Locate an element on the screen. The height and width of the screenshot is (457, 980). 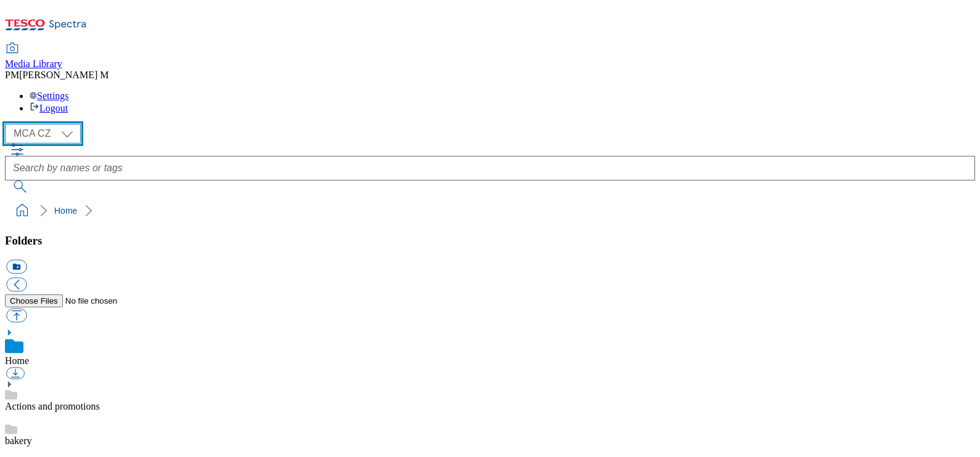
a: Settings is located at coordinates (49, 96).